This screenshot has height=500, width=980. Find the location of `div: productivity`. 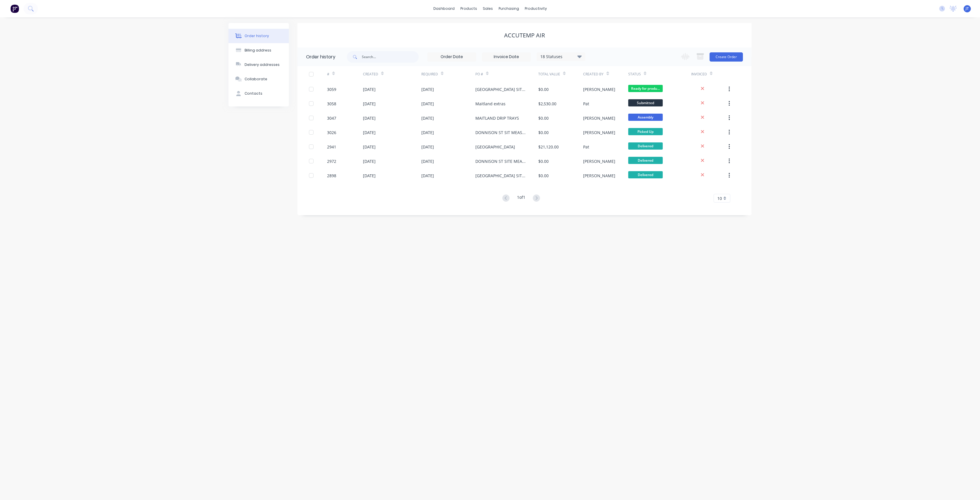

div: productivity is located at coordinates (535, 9).